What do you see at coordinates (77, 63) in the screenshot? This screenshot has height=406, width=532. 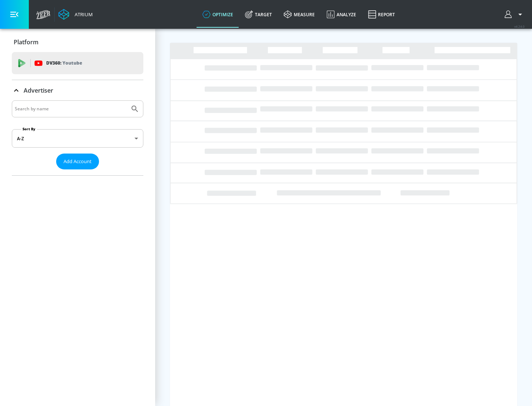 I see `div: DV360: Youtube` at bounding box center [77, 63].